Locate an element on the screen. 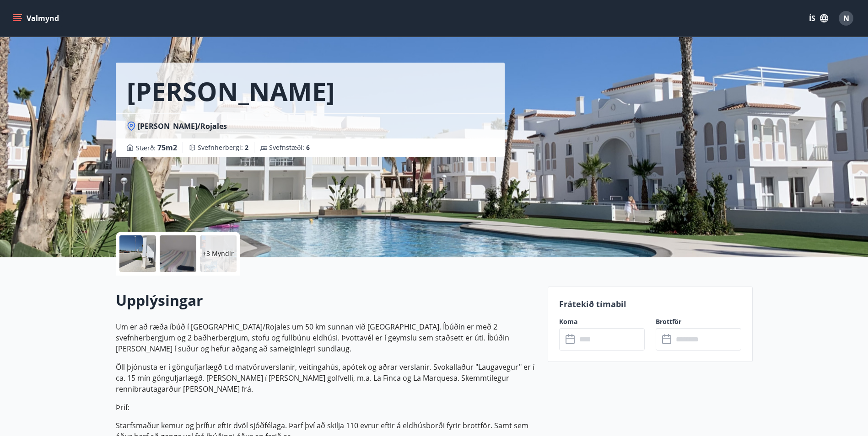 The height and width of the screenshot is (436, 868). span: Svefnherbergi : is located at coordinates (223, 148).